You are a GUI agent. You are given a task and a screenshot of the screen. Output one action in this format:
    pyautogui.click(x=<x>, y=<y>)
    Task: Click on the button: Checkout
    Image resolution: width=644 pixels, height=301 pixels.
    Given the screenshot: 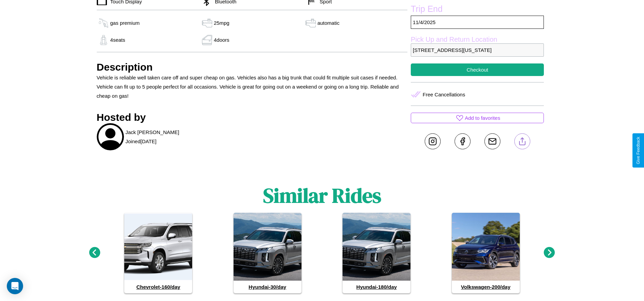 What is the action you would take?
    pyautogui.click(x=477, y=69)
    